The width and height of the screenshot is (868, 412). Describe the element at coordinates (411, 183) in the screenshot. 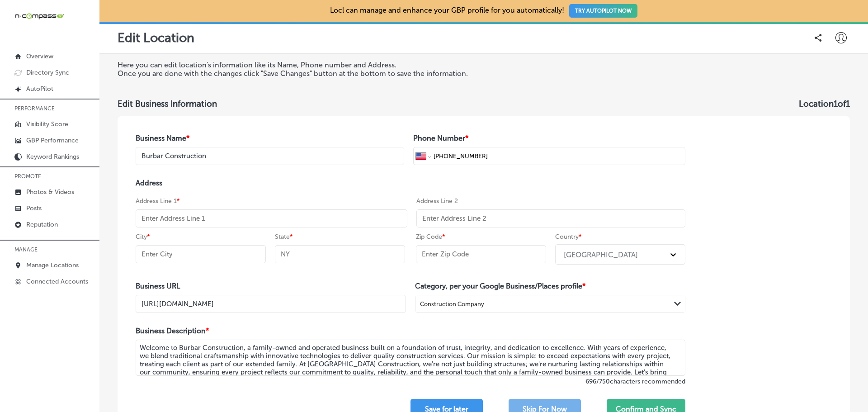

I see `h4: Address` at that location.